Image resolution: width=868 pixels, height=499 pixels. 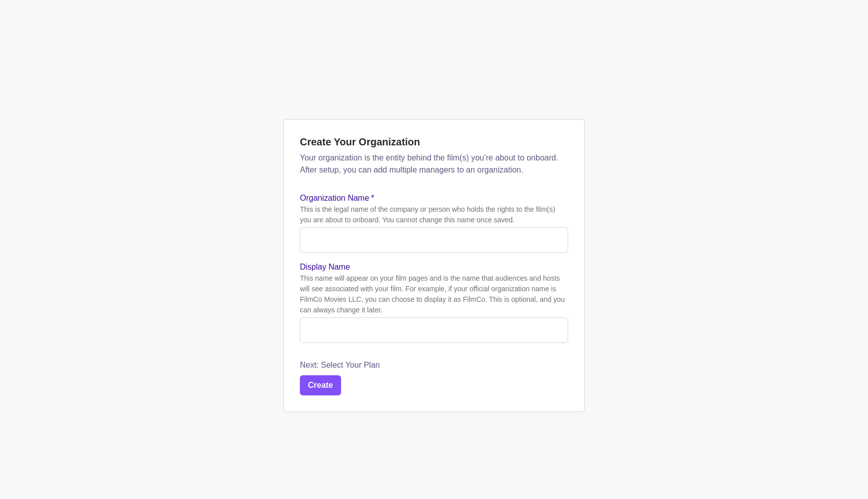 What do you see at coordinates (434, 365) in the screenshot?
I see `p: Next: Select Your Plan` at bounding box center [434, 365].